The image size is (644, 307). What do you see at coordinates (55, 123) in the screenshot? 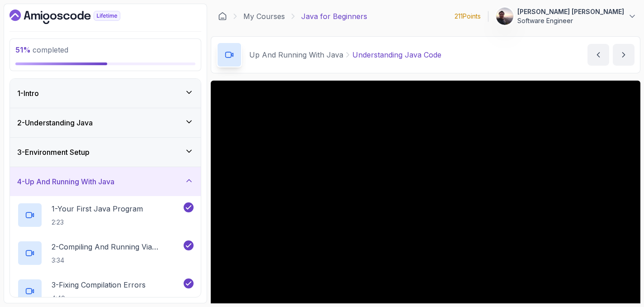
I see `h3: 2 - Understanding Java` at bounding box center [55, 123].